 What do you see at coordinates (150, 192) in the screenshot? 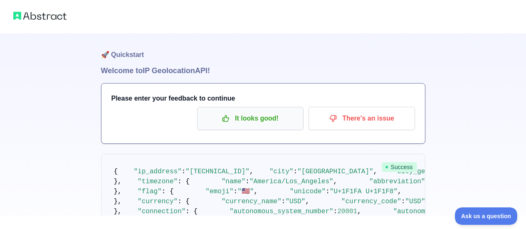
I see `span: "flag"` at bounding box center [150, 192].